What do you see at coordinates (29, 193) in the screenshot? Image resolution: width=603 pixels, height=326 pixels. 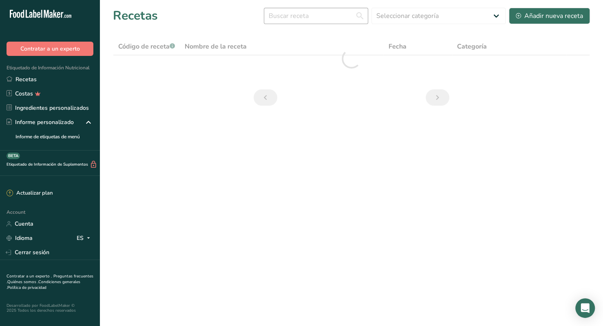 I see `div: Actualizar plan` at bounding box center [29, 193].